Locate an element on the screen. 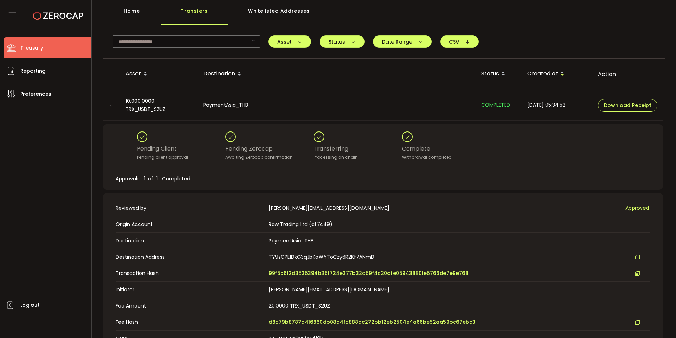 The width and height of the screenshot is (676, 338). span: Download Receipt is located at coordinates (628, 105).